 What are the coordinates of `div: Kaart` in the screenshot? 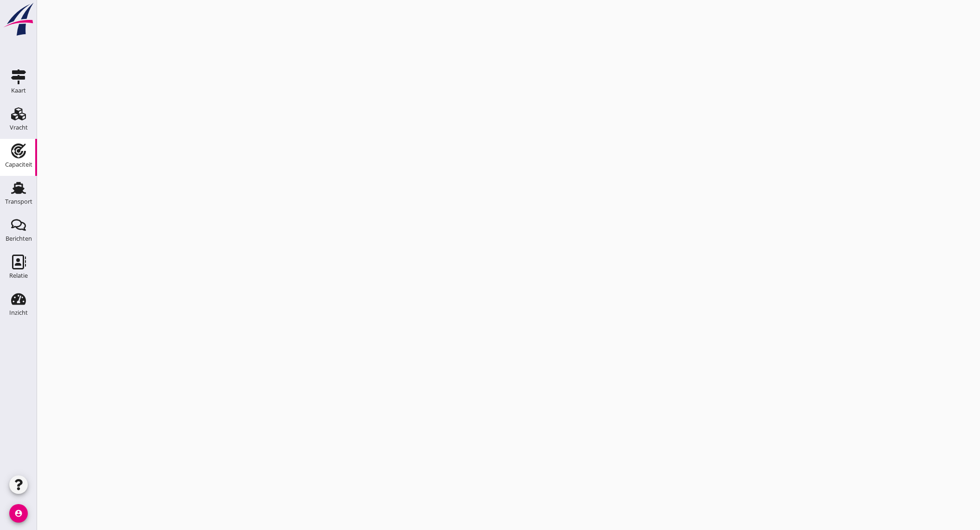 It's located at (18, 91).